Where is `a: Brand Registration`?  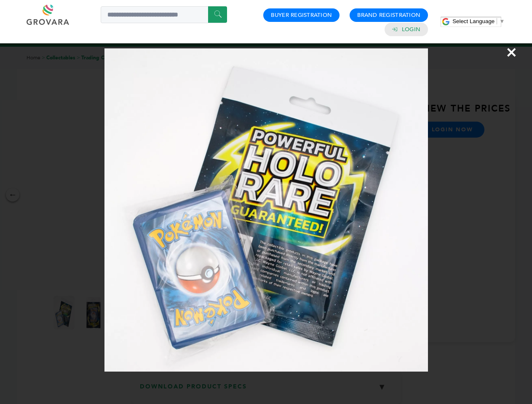 a: Brand Registration is located at coordinates (389, 15).